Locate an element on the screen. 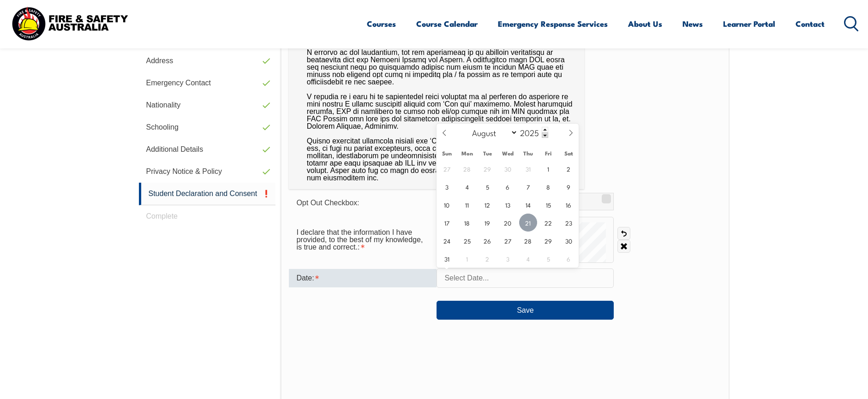 The width and height of the screenshot is (868, 399). span: August 26, 2025 is located at coordinates (487, 241).